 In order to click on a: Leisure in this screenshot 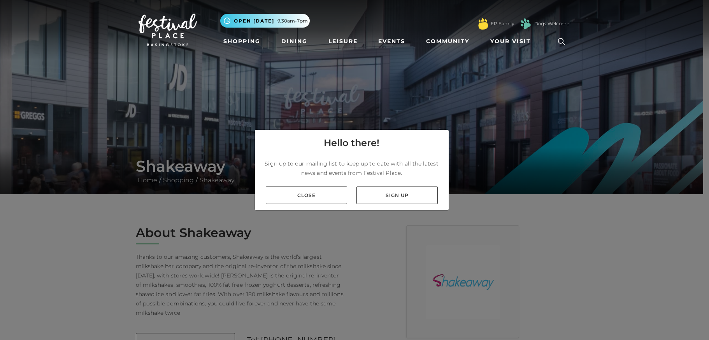, I will do `click(343, 41)`.